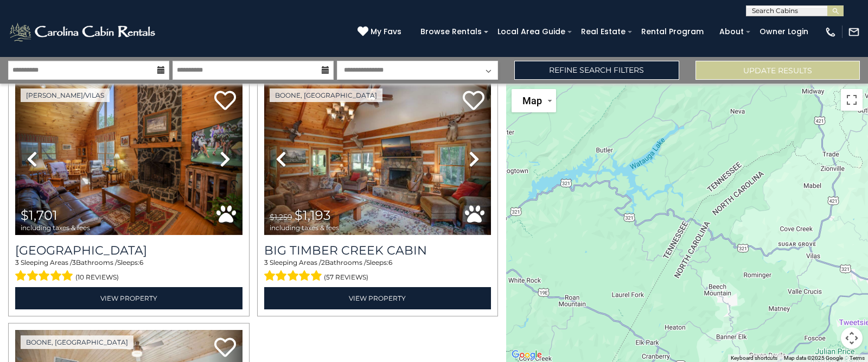  What do you see at coordinates (534, 101) in the screenshot?
I see `button: Change map style` at bounding box center [534, 101].